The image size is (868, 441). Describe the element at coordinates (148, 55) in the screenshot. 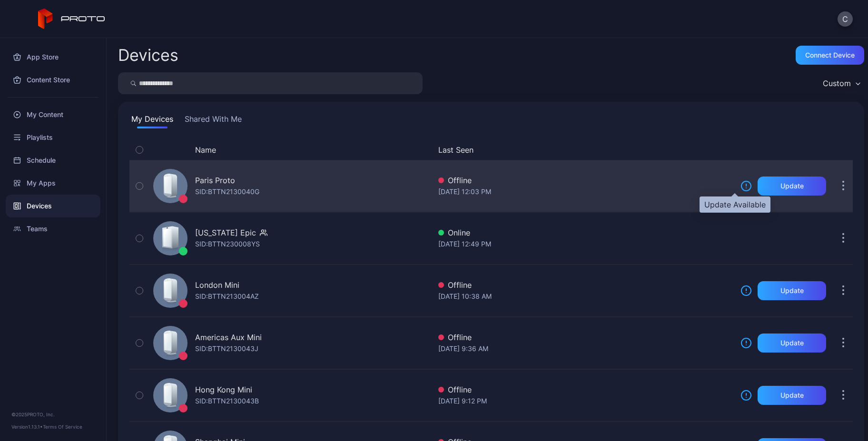

I see `h2: Devices` at that location.